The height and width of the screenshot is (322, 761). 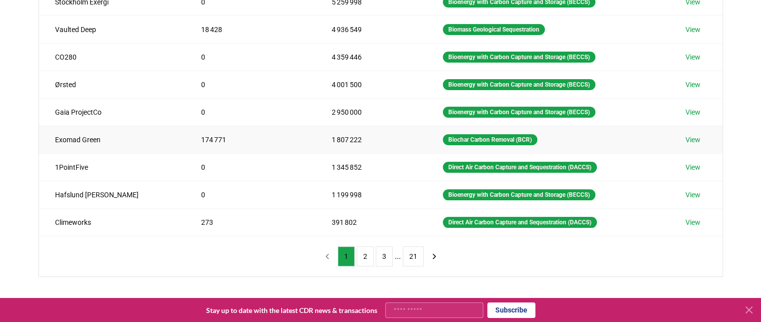 I want to click on td: 4 001 500, so click(x=371, y=84).